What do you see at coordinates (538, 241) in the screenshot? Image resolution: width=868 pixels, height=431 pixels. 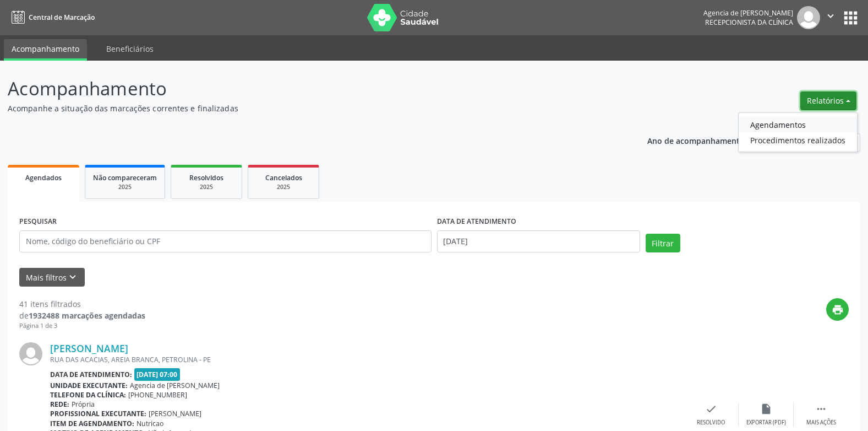 I see `input: Selecione um intervalo` at bounding box center [538, 241].